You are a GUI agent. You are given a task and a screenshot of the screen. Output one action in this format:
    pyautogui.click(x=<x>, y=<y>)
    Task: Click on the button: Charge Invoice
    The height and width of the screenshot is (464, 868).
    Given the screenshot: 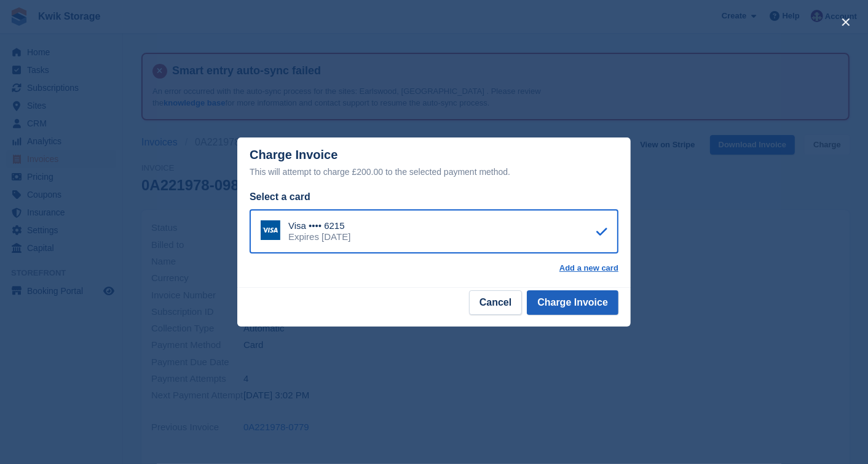 What is the action you would take?
    pyautogui.click(x=572, y=303)
    